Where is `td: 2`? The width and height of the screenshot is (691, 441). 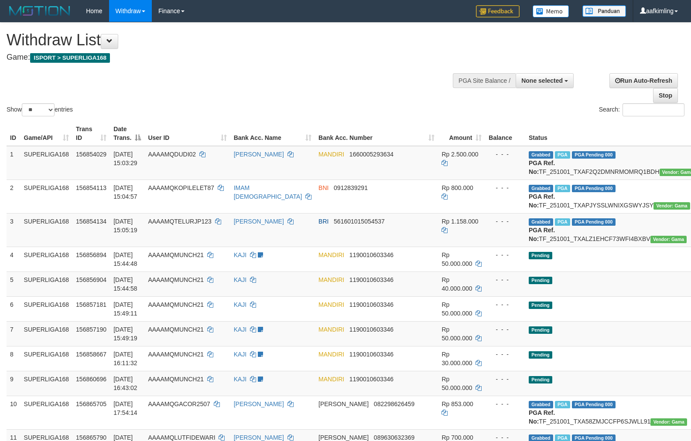 td: 2 is located at coordinates (14, 196).